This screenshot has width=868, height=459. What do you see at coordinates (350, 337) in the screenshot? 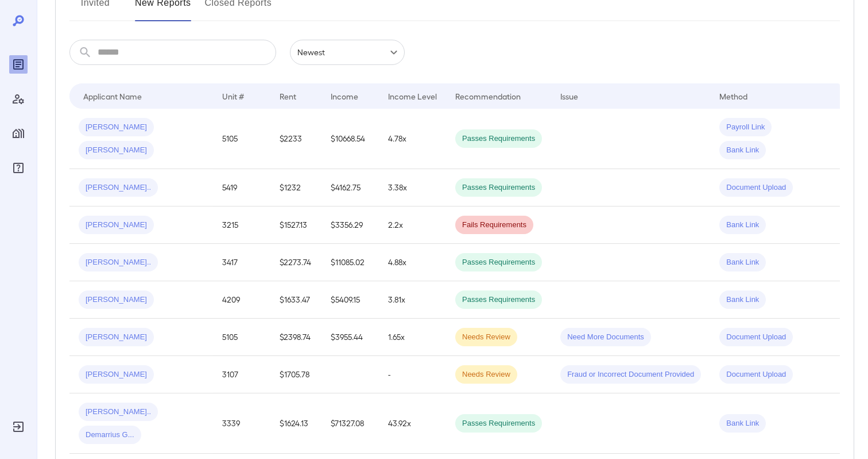
I see `td: $3955.44` at bounding box center [350, 337].